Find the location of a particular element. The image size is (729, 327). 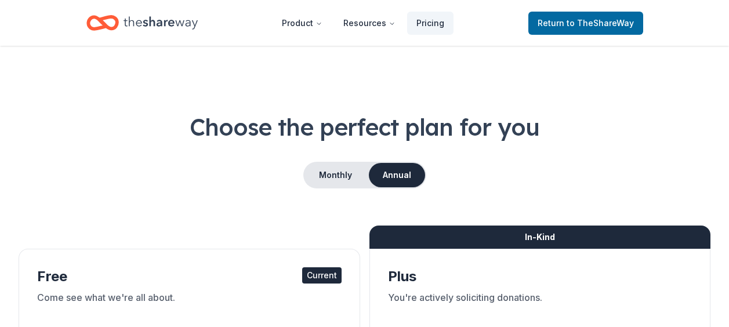

div: Current is located at coordinates (322, 275).